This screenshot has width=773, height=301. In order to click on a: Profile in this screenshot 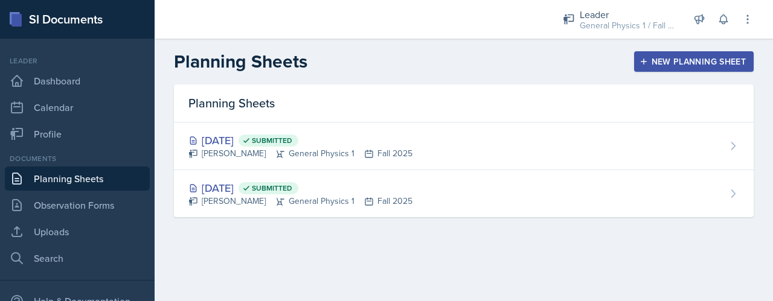, I will do `click(77, 134)`.